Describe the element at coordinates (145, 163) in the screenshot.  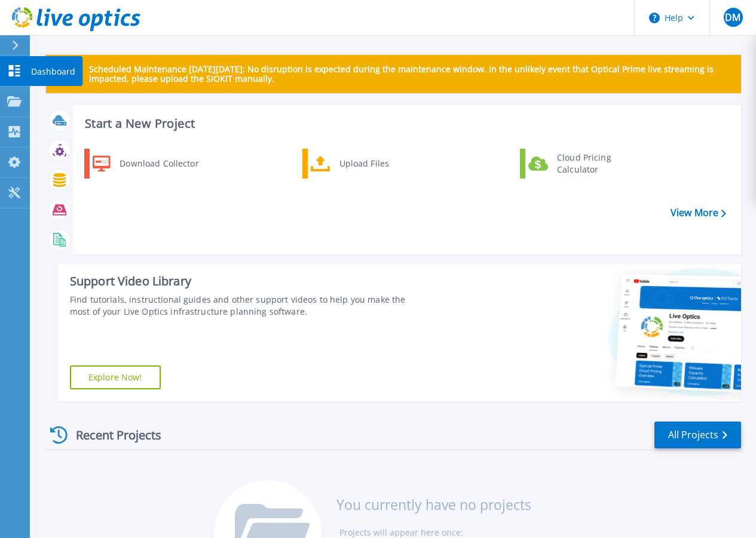
I see `a: Download Collector` at that location.